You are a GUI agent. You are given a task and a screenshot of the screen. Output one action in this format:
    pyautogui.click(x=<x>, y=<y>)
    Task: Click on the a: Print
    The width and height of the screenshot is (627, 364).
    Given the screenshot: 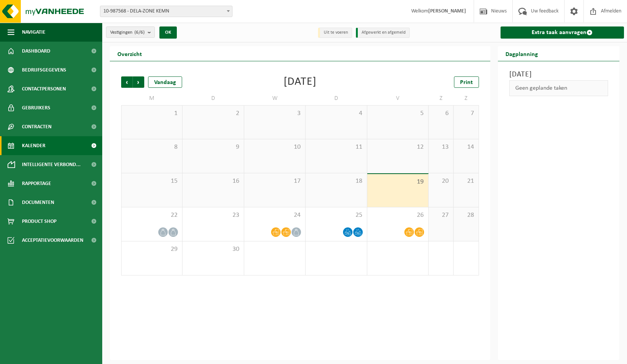 What is the action you would take?
    pyautogui.click(x=467, y=82)
    